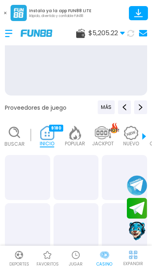  What do you see at coordinates (47, 264) in the screenshot?
I see `p: favoritos` at bounding box center [47, 264].